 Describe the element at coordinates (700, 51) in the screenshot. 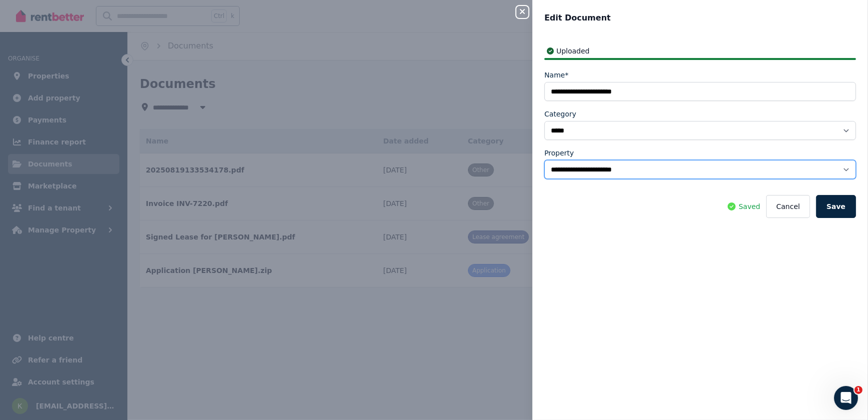

I see `div: Uploaded` at that location.